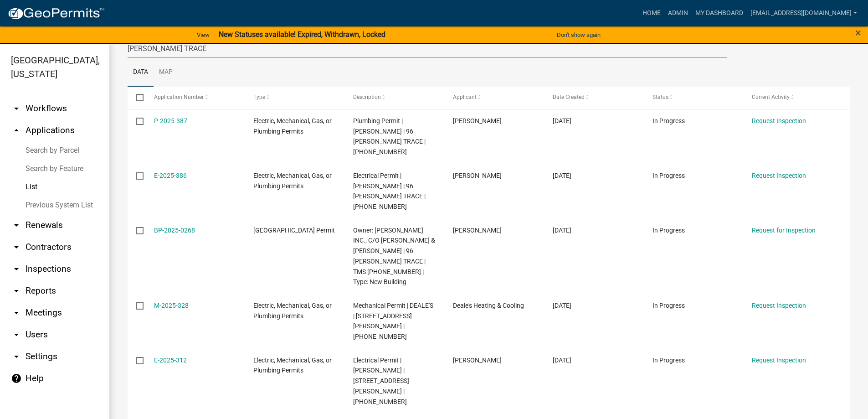 The width and height of the screenshot is (868, 419). What do you see at coordinates (594, 98) in the screenshot?
I see `datatable-header-cell: Date Created` at bounding box center [594, 98].